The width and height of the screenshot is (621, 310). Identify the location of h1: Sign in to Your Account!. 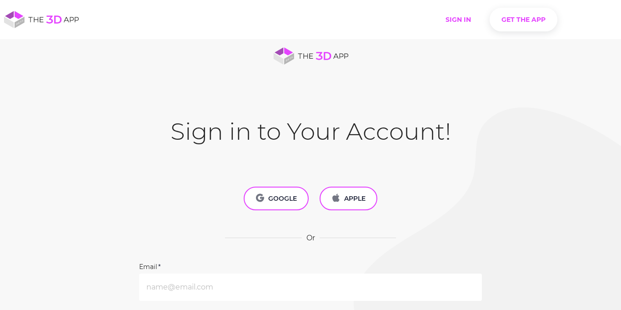
(311, 131).